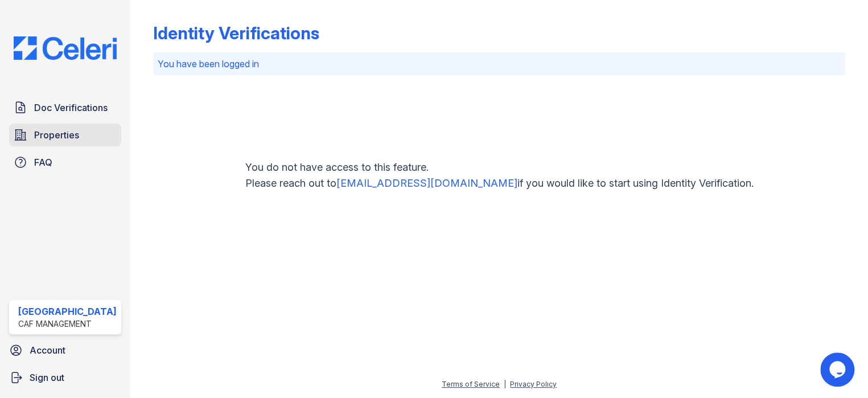  Describe the element at coordinates (65, 350) in the screenshot. I see `a: Account` at that location.